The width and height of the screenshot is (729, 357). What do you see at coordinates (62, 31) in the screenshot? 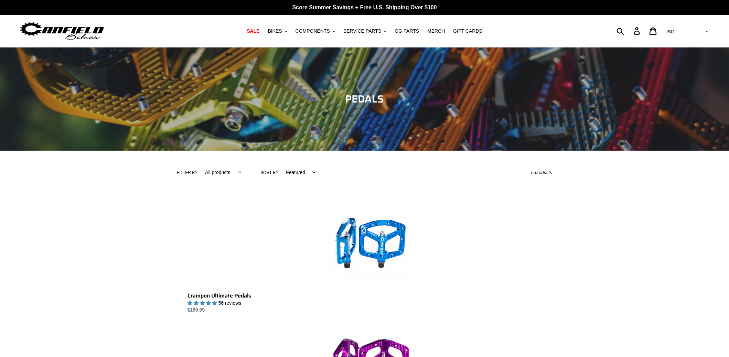
I see `img: Canfield Bikes` at bounding box center [62, 31].